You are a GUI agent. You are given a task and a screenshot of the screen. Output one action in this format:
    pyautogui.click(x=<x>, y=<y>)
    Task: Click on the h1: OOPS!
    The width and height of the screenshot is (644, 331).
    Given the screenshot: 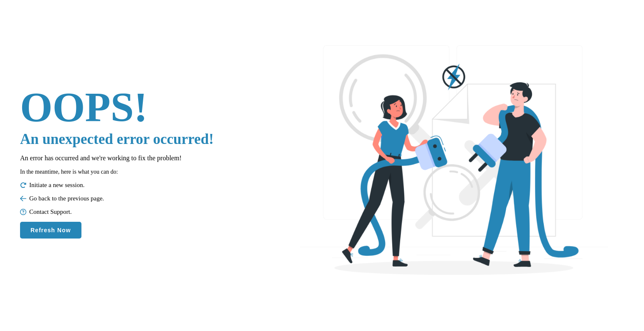 What is the action you would take?
    pyautogui.click(x=117, y=107)
    